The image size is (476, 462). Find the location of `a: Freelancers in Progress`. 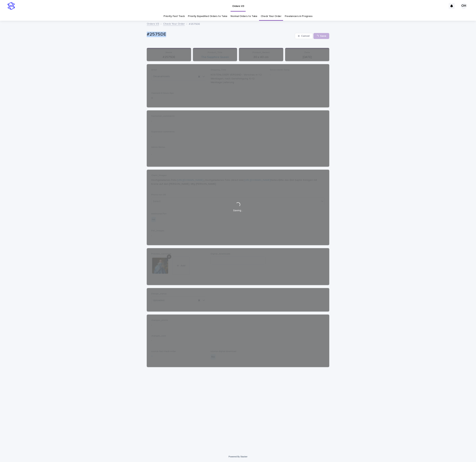

a: Freelancers in Progress is located at coordinates (299, 16).